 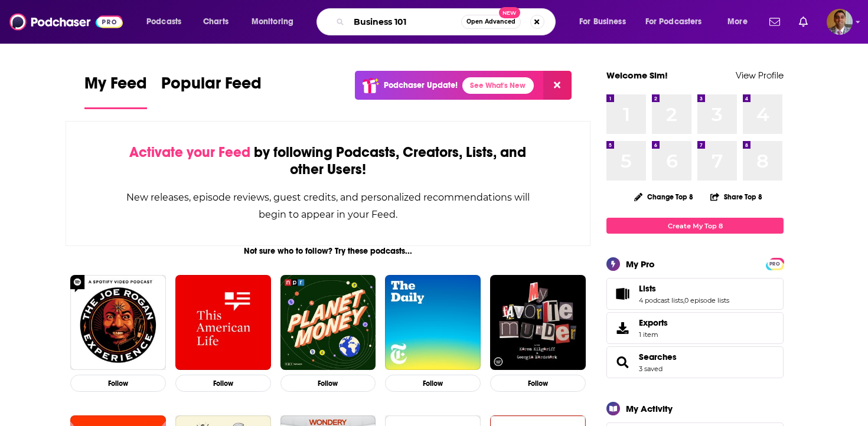 I want to click on span: Activate your Feed, so click(x=190, y=152).